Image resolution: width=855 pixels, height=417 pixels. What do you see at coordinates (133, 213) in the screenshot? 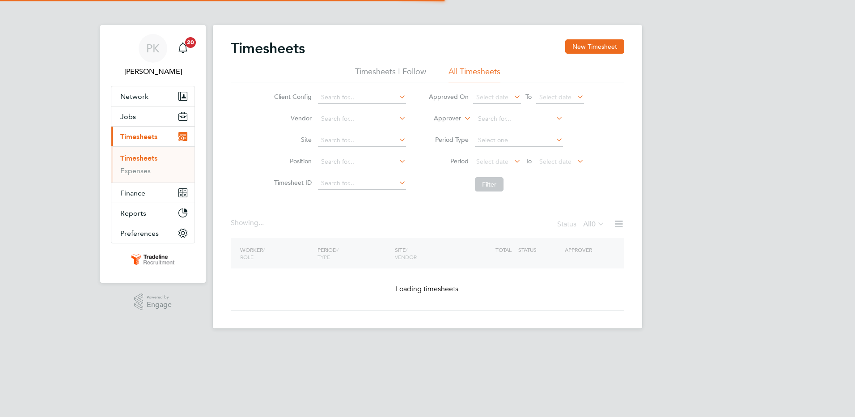
I see `span: Reports` at bounding box center [133, 213].